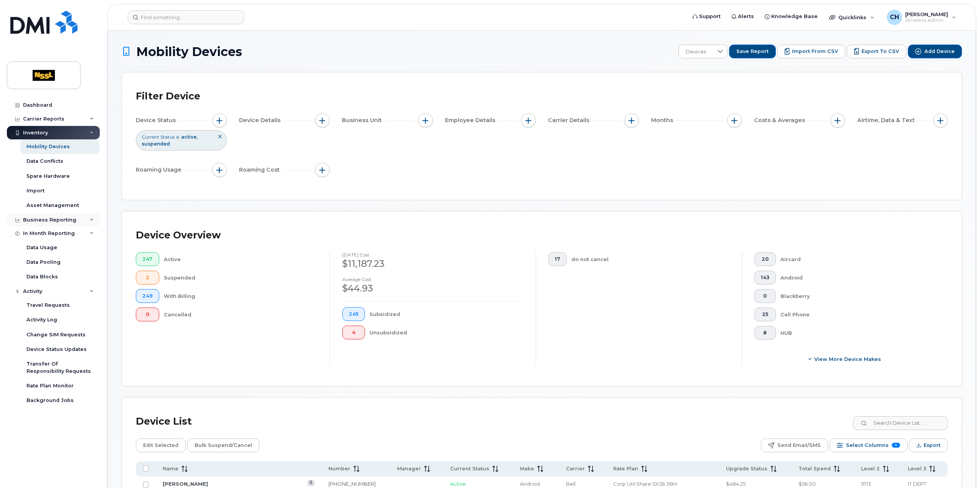 The image size is (980, 488). Describe the element at coordinates (189, 137) in the screenshot. I see `span: active` at that location.